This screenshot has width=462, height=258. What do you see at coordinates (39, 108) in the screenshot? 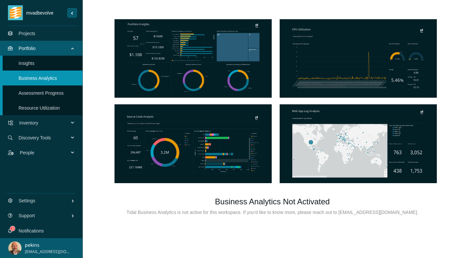
I see `a: Resource Utilization` at bounding box center [39, 108].